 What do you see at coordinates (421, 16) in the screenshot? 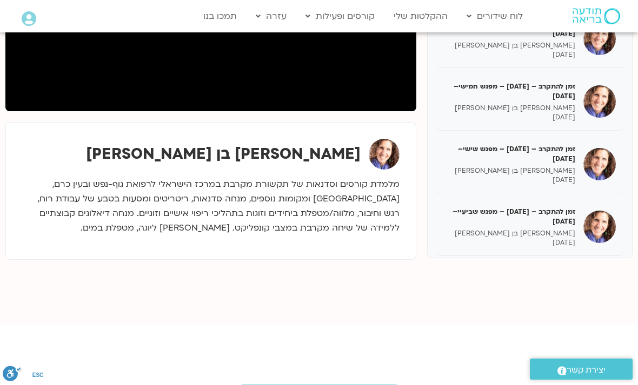
I see `a: ההקלטות שלי` at bounding box center [421, 16].